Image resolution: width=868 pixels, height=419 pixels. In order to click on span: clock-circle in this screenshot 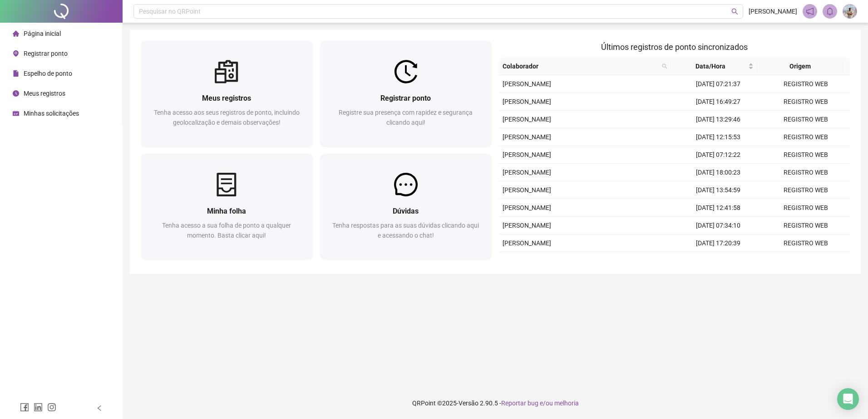, I will do `click(16, 94)`.